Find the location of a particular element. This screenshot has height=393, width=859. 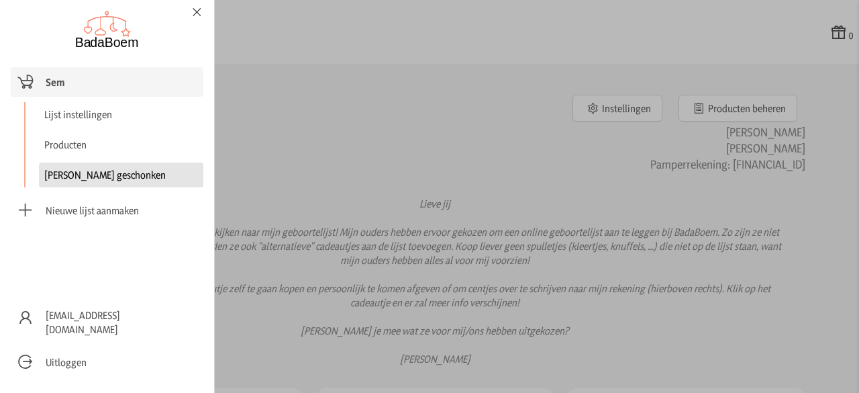

img: Badaboem is located at coordinates (107, 30).